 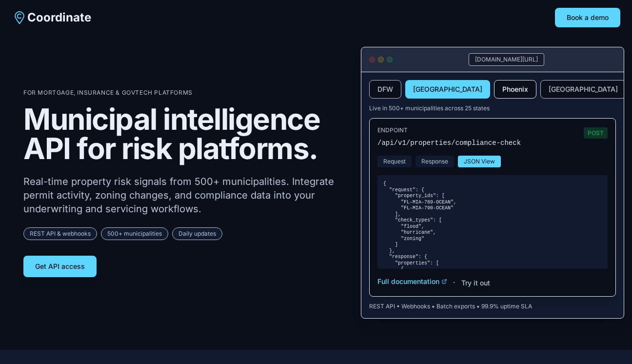 What do you see at coordinates (493, 108) in the screenshot?
I see `p: Live in 500+ municipalities across 25 states` at bounding box center [493, 108].